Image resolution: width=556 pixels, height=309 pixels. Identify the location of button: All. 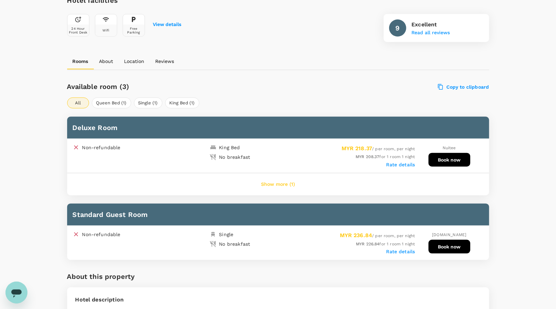
(78, 103).